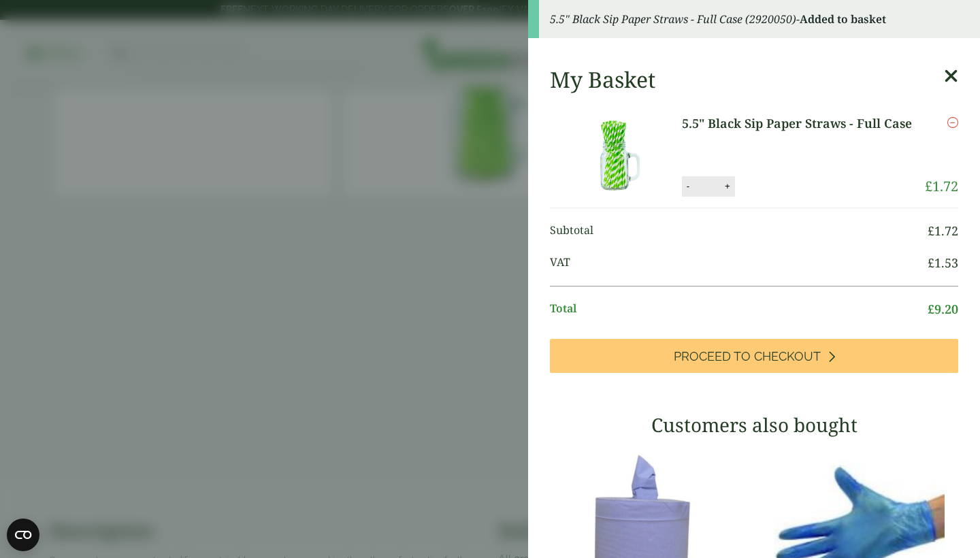  I want to click on img: 8" Line Green & White Paper Straws-Full Case-0, so click(614, 155).